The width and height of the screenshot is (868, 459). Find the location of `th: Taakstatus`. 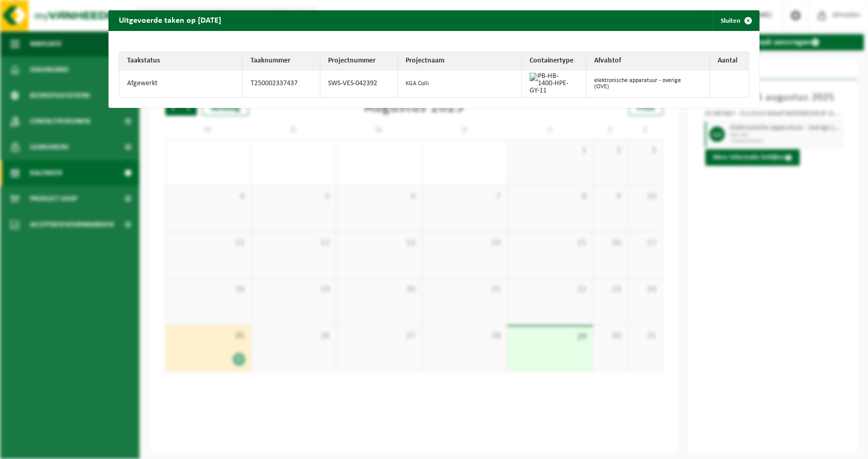

th: Taakstatus is located at coordinates (181, 61).